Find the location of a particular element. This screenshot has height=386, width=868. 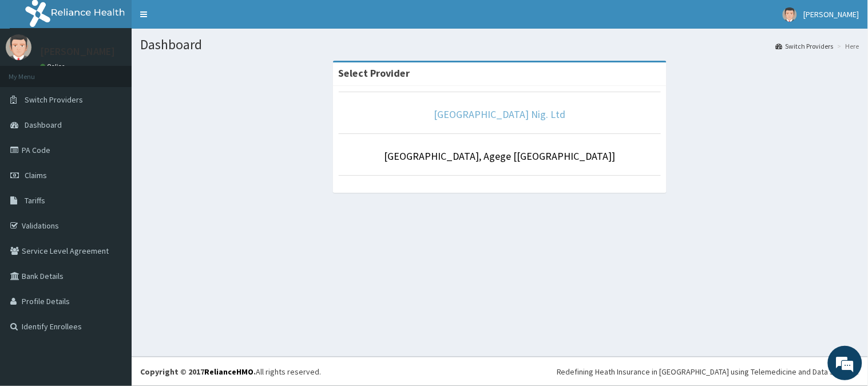

span: Tariffs is located at coordinates (35, 201).